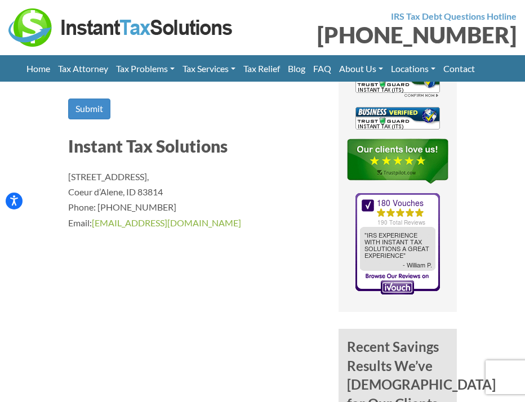  I want to click on a: Blog, so click(296, 68).